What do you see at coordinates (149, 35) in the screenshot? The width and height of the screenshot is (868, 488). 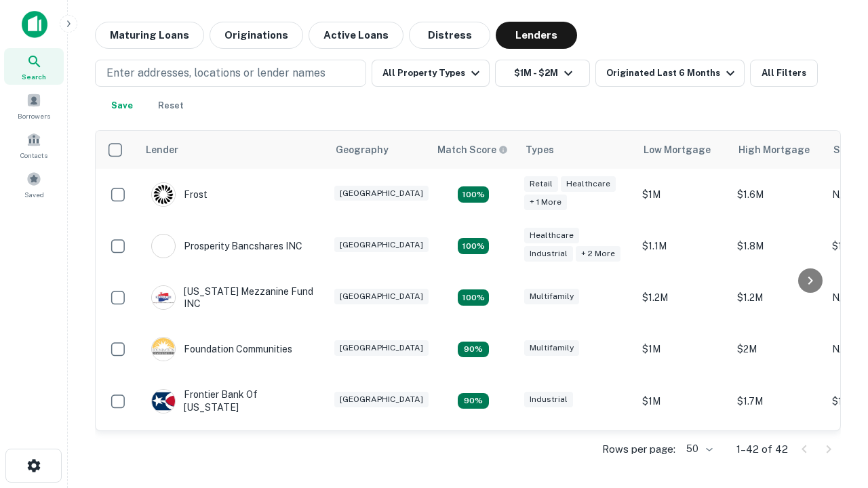 I see `button: Maturing Loans` at bounding box center [149, 35].